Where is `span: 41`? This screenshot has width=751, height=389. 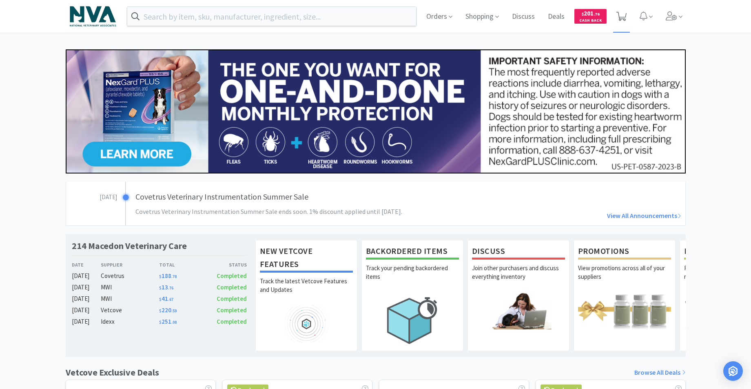
span: 41 is located at coordinates (166, 298).